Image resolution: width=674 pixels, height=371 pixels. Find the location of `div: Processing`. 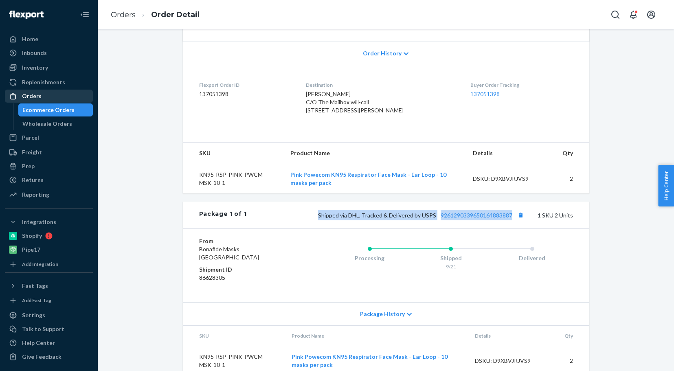

div: Processing is located at coordinates (370, 258).